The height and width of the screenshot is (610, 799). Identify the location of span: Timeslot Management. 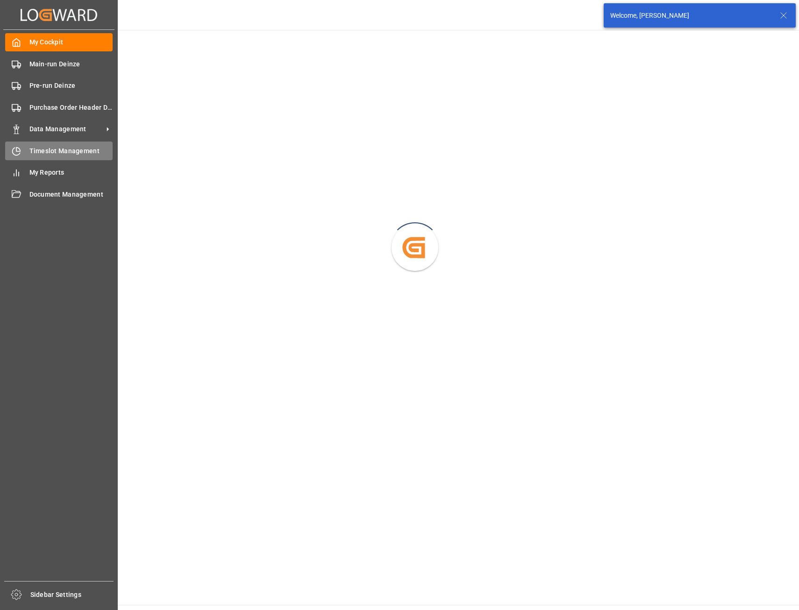
(71, 151).